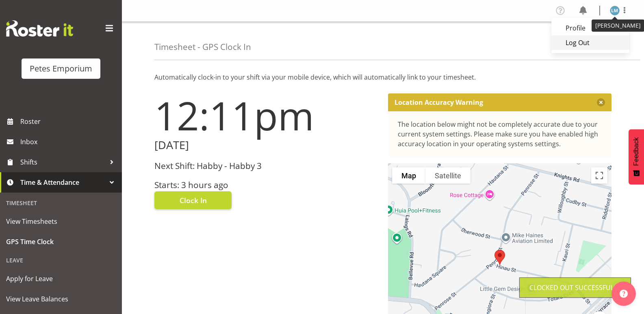 Image resolution: width=644 pixels, height=314 pixels. Describe the element at coordinates (61, 242) in the screenshot. I see `span: GPS Time Clock` at that location.